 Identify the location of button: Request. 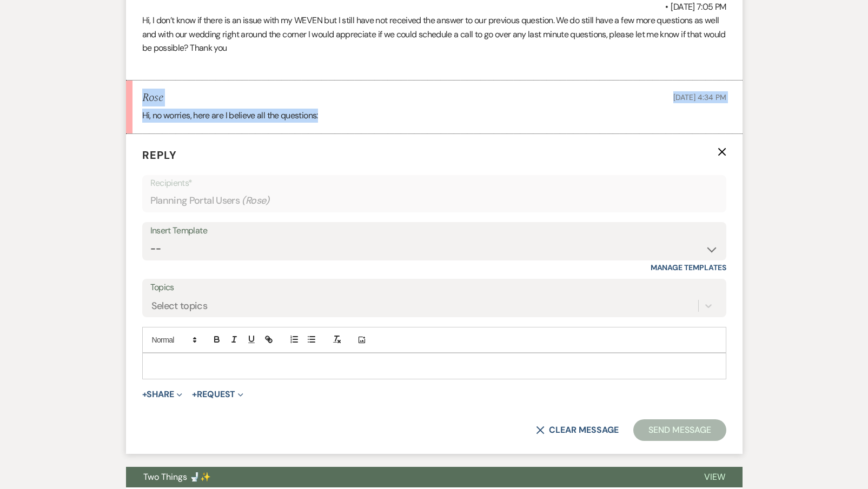
(218, 395).